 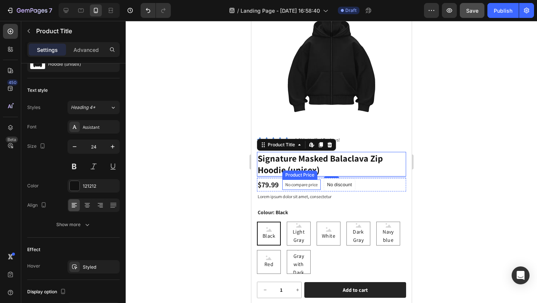 I want to click on span: Heading 4*, so click(x=83, y=107).